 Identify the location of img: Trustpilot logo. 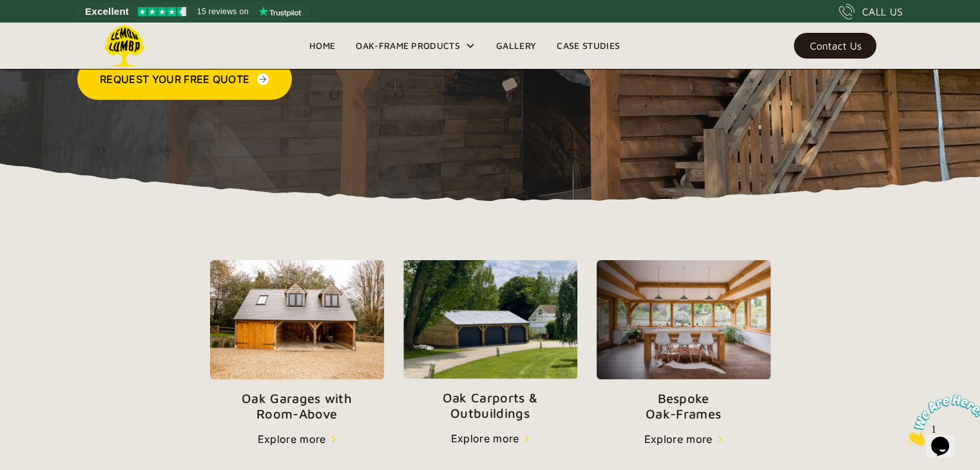
(279, 12).